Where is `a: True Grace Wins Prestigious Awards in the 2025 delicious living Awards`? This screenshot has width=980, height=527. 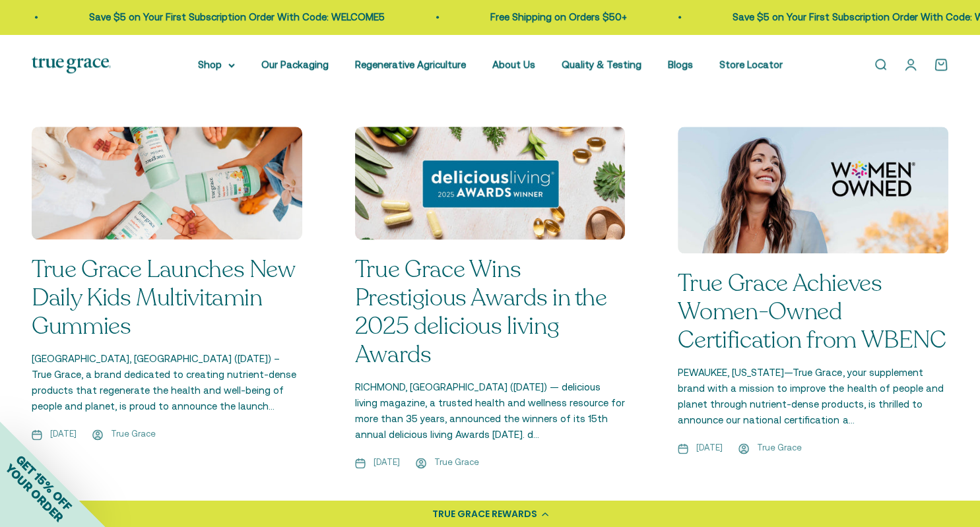 a: True Grace Wins Prestigious Awards in the 2025 delicious living Awards is located at coordinates (481, 312).